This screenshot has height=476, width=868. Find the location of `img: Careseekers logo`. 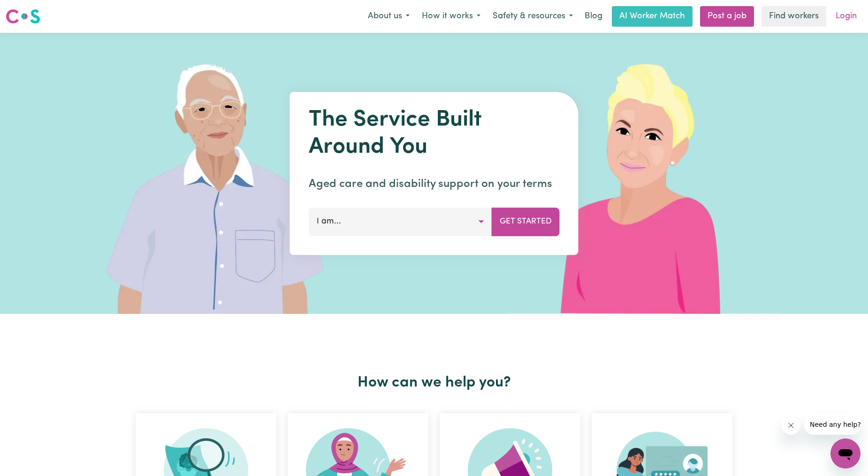

img: Careseekers logo is located at coordinates (23, 16).